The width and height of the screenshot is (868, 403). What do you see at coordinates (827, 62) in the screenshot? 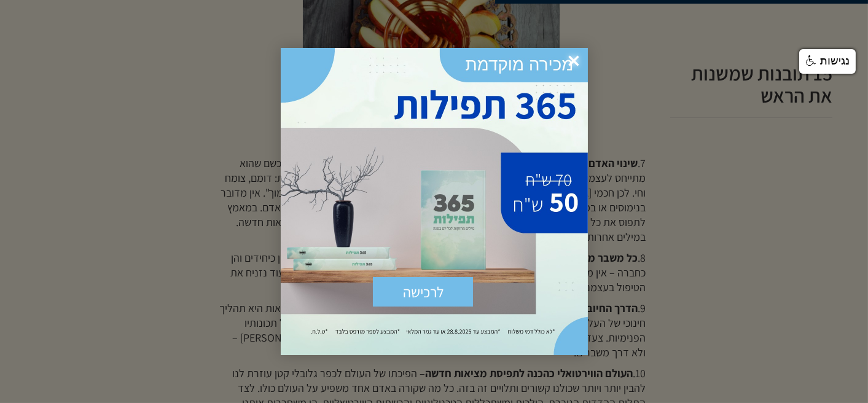
I see `a: נגישות` at bounding box center [827, 62].